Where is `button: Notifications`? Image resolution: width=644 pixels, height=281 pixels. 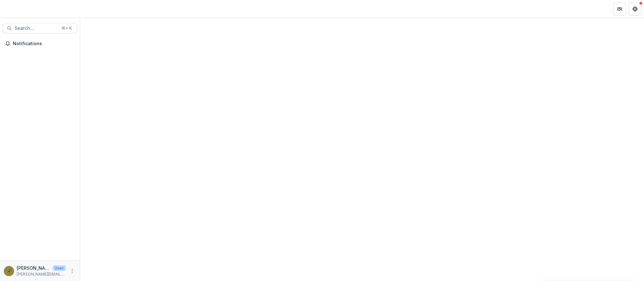 button: Notifications is located at coordinates (40, 44).